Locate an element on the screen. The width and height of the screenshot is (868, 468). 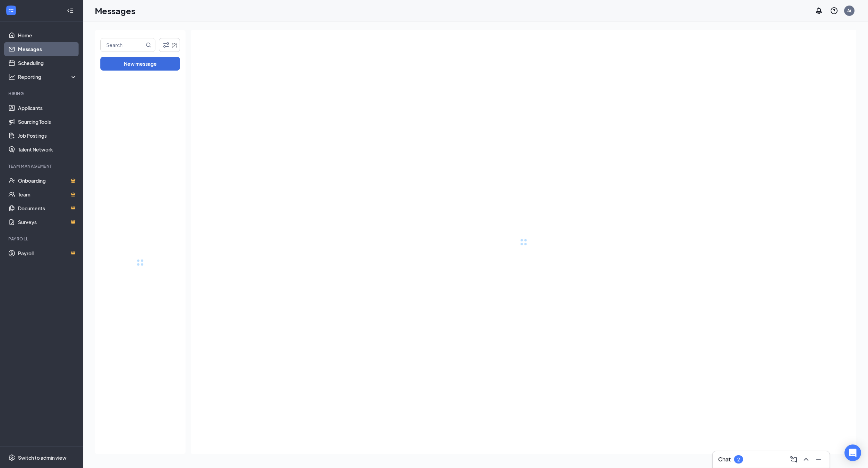
a: Talent Network is located at coordinates (47, 149).